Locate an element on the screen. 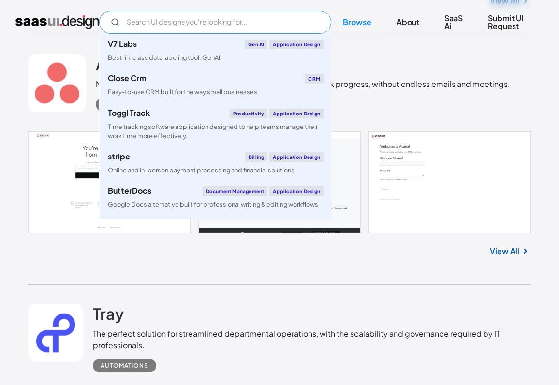 The height and width of the screenshot is (385, 559). div: Best-in-class data labeling tool. GenAI is located at coordinates (164, 58).